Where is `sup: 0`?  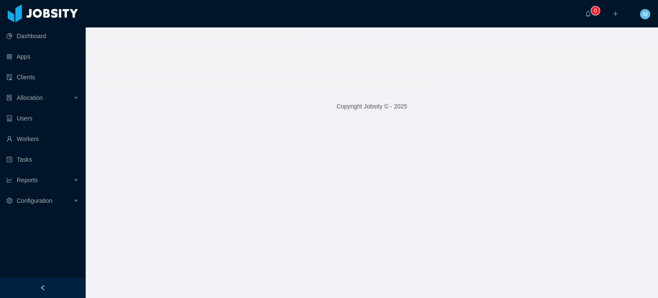
sup: 0 is located at coordinates (595, 11).